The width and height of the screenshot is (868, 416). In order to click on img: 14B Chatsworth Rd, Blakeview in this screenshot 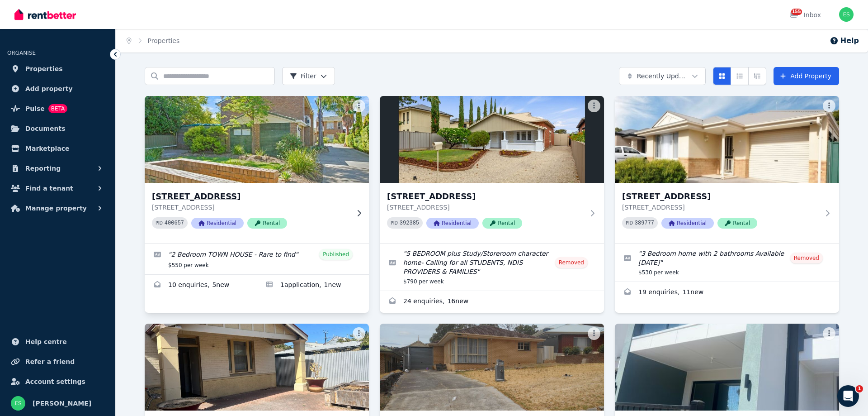, I will do `click(727, 140)`.